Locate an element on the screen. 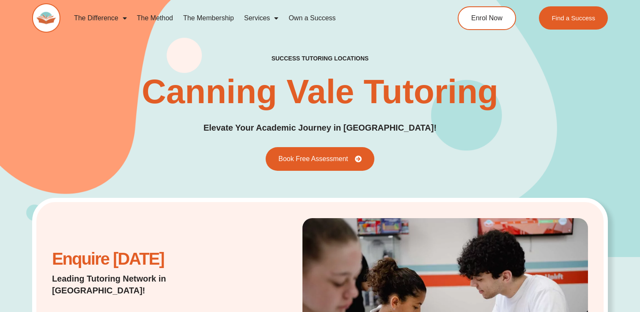  h1: Canning Vale Tutoring is located at coordinates (320, 92).